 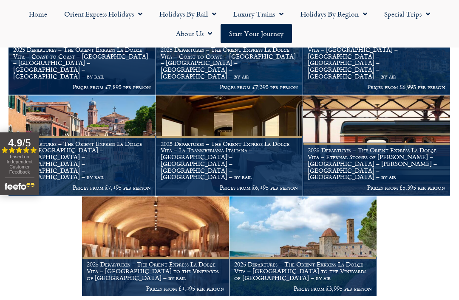 I want to click on a: Holidays by Region, so click(x=334, y=14).